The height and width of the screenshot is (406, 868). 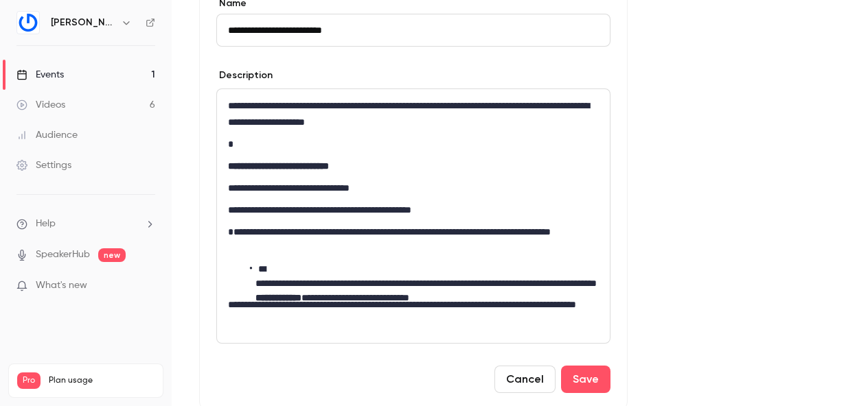 I want to click on span: What's new, so click(x=61, y=286).